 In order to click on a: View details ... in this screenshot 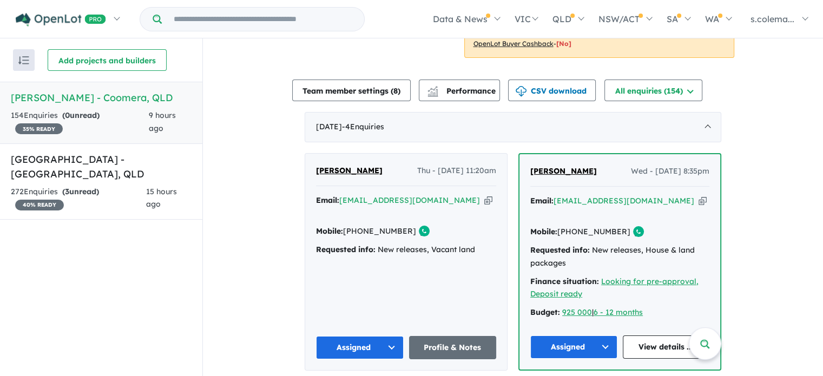, I will do `click(666, 347)`.